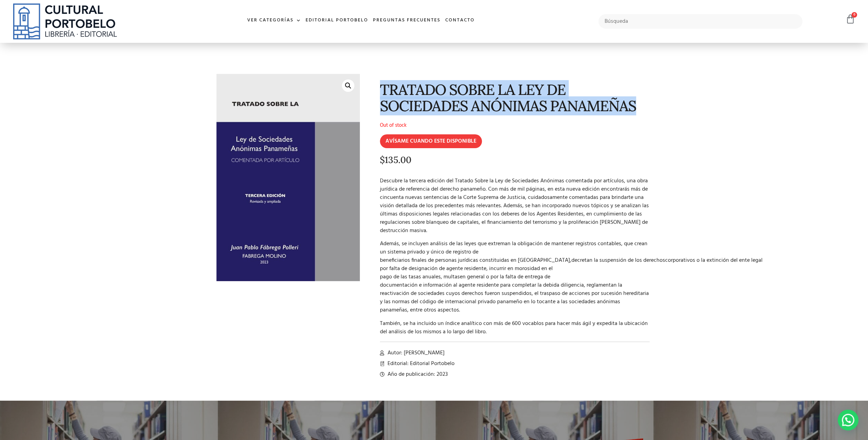 Image resolution: width=868 pixels, height=440 pixels. Describe the element at coordinates (515, 125) in the screenshot. I see `p: Out of stock` at that location.